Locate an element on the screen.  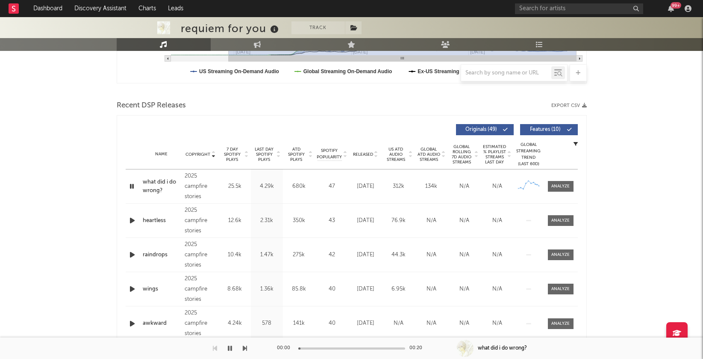
div: 12.6k is located at coordinates (235, 220).